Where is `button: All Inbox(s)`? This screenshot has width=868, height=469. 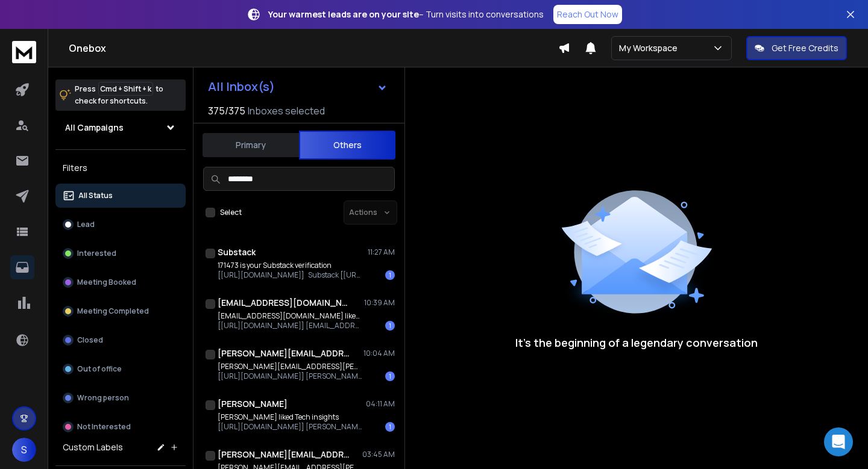
button: All Inbox(s) is located at coordinates (298, 87).